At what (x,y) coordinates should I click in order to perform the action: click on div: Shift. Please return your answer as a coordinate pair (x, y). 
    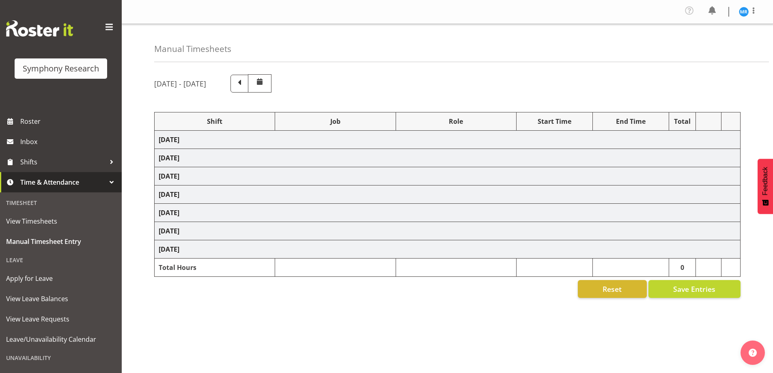
    Looking at the image, I should click on (215, 121).